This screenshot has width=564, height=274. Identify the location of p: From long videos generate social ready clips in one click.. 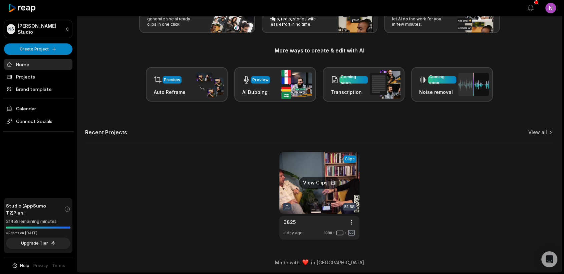
(173, 19).